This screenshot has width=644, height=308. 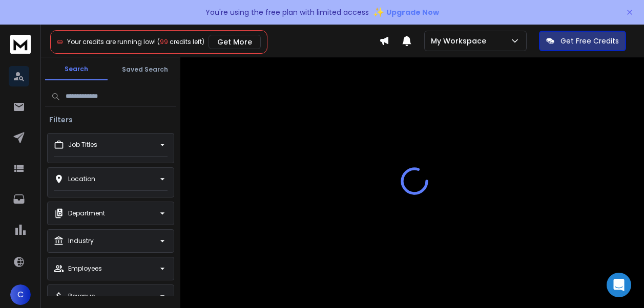 I want to click on p: Revenue, so click(x=81, y=296).